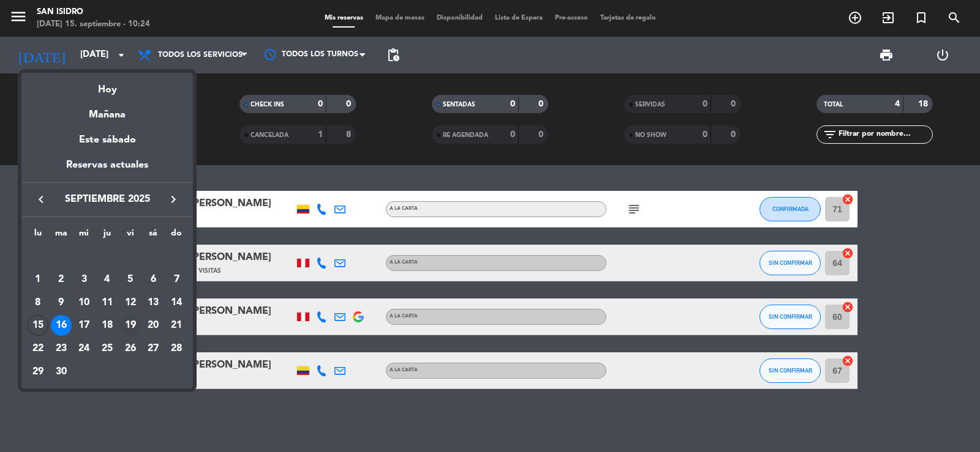 The image size is (980, 452). What do you see at coordinates (107, 236) in the screenshot?
I see `th: jueves` at bounding box center [107, 236].